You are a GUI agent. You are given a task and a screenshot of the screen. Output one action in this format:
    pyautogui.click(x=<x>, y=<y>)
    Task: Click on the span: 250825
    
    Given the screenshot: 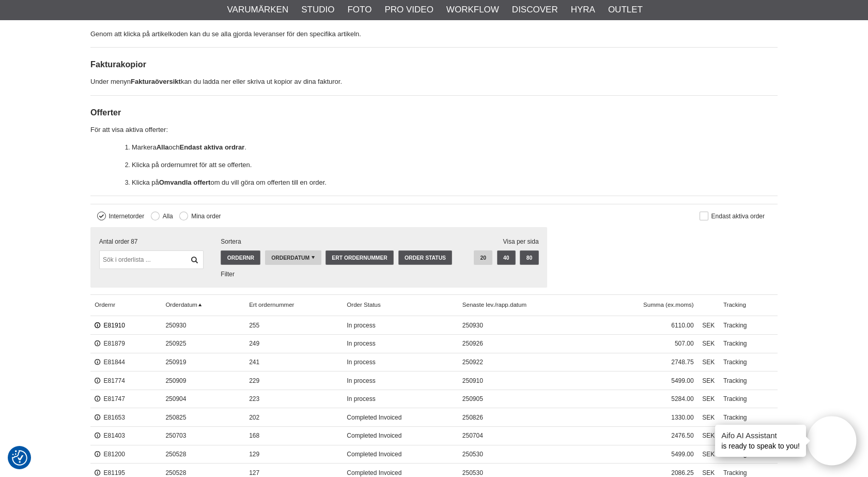 What is the action you would take?
    pyautogui.click(x=203, y=417)
    